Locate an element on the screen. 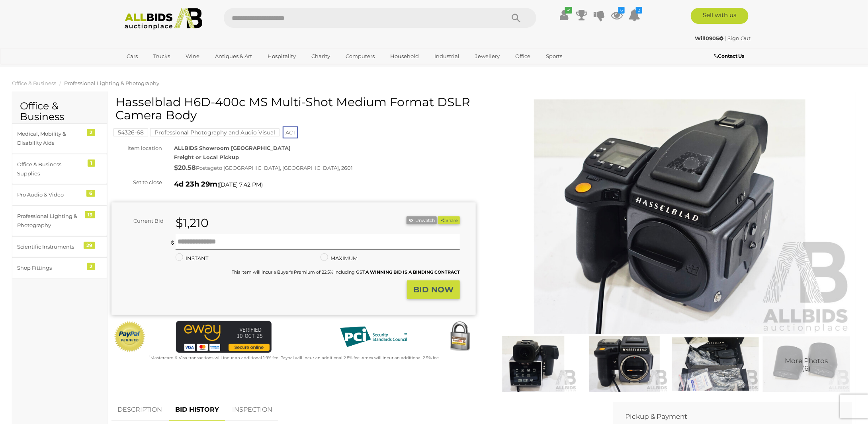 The height and width of the screenshot is (424, 868). a: Professional Lighting & Photography 13 is located at coordinates (59, 221).